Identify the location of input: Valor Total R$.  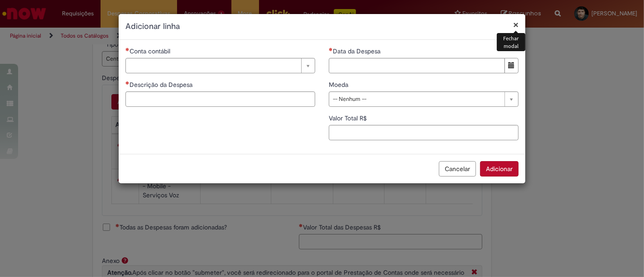
(424, 133).